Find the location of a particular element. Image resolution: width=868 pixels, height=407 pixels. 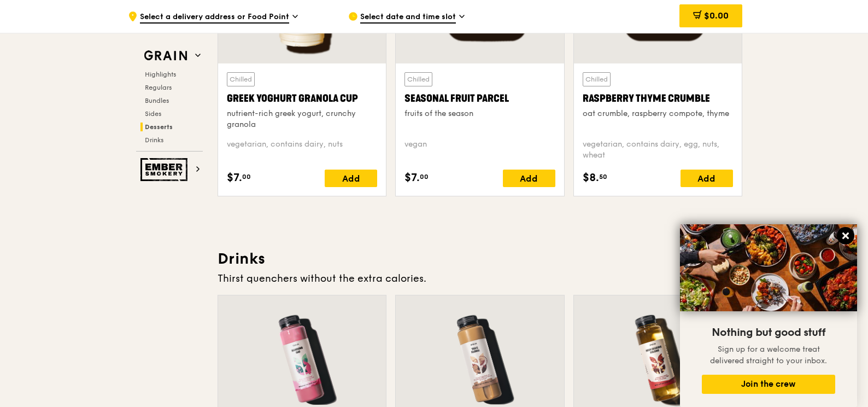

div: Raspberry Thyme Crumble is located at coordinates (658, 98).